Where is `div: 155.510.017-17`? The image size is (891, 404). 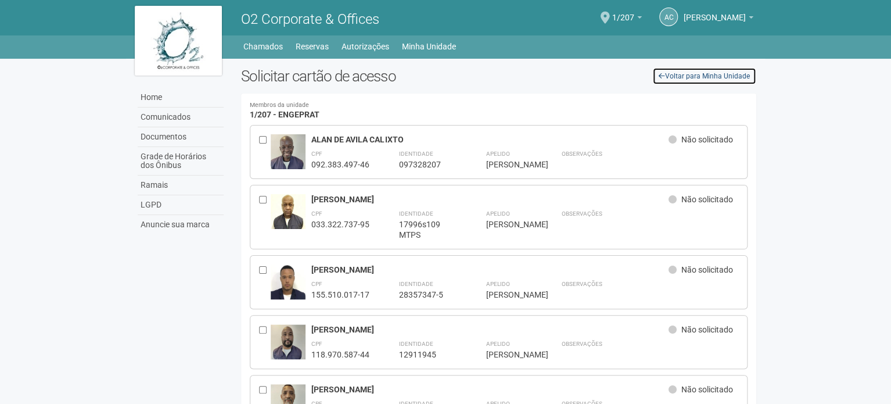
div: 155.510.017-17 is located at coordinates (340, 294).